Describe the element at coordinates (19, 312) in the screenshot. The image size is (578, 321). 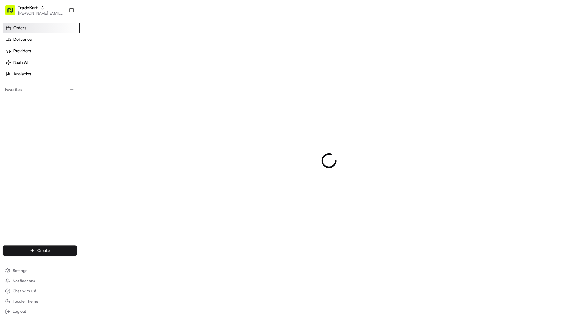
I see `span: Log out` at that location.